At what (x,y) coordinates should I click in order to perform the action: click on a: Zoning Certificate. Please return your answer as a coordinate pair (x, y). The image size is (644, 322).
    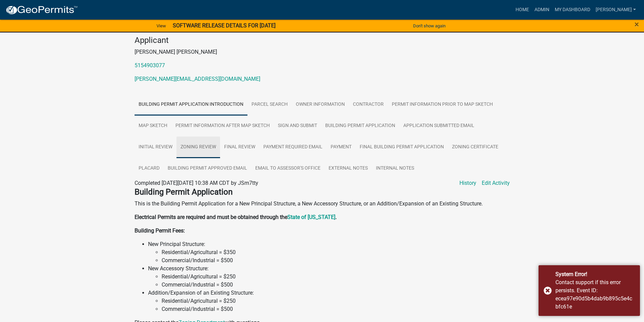
    Looking at the image, I should click on (475, 147).